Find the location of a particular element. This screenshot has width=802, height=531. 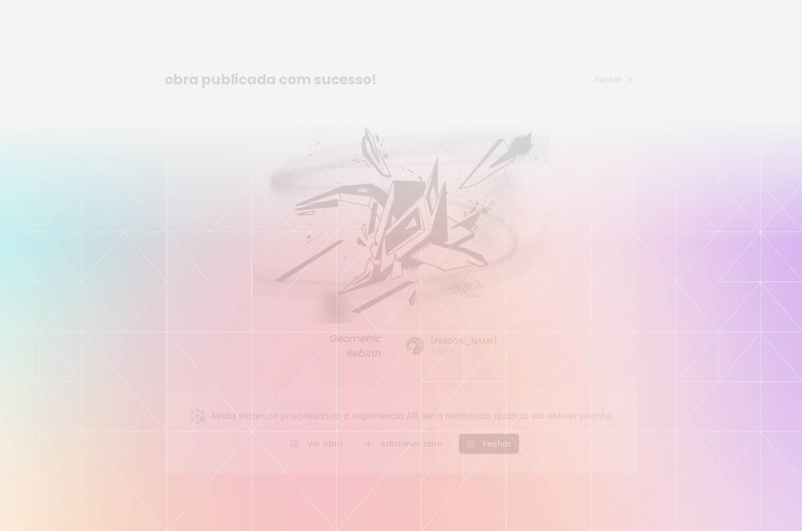

p: Ainda estamos processando a experiência AR, será notificado quando ela estiver pronta. is located at coordinates (412, 416).